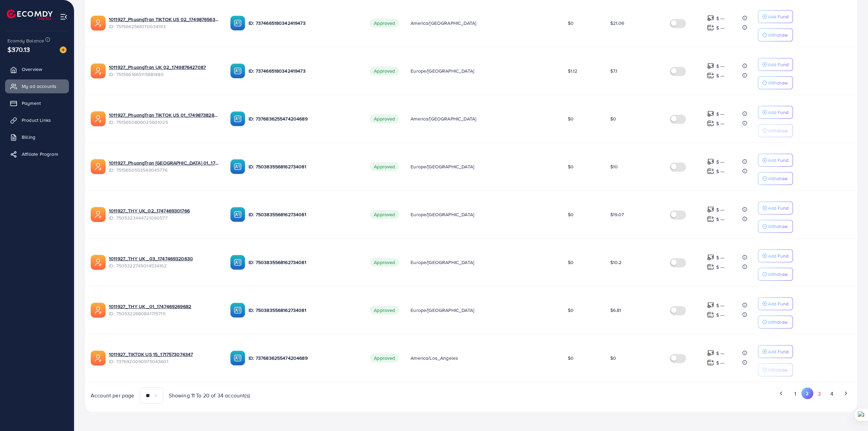 The height and width of the screenshot is (431, 868). I want to click on span: ID: 7515662566170034193, so click(164, 26).